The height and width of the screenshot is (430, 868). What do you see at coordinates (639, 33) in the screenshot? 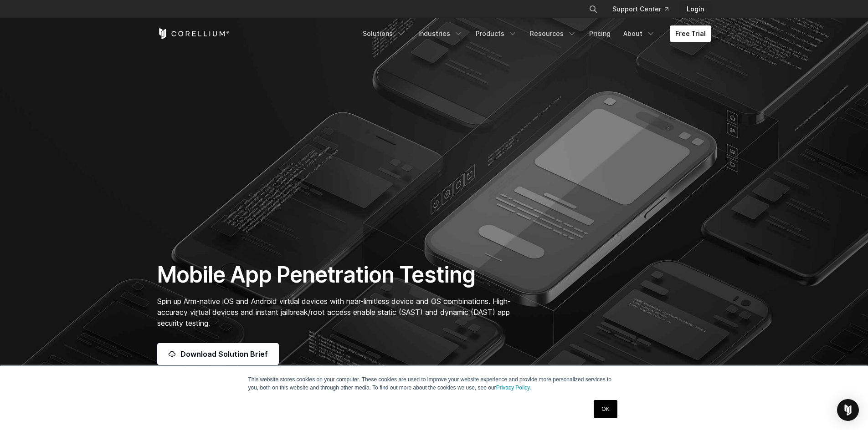
I see `a: About` at bounding box center [639, 33].